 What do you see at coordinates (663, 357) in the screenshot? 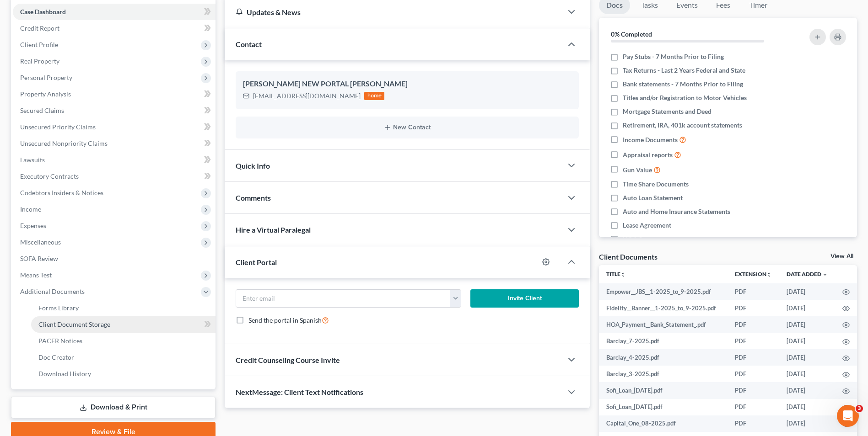
I see `td: Barclay_4-2025.pdf` at bounding box center [663, 357].